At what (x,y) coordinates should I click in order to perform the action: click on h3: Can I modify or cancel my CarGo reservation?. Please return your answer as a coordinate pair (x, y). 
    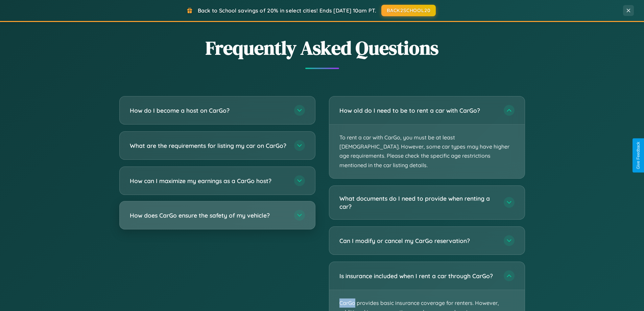
    Looking at the image, I should click on (418, 241).